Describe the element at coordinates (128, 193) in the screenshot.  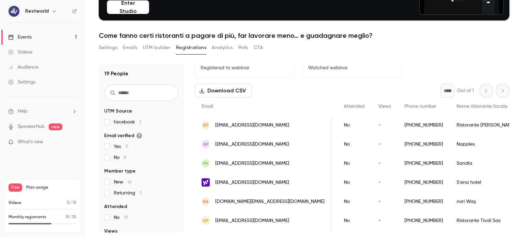
I see `span: Returning` at that location.